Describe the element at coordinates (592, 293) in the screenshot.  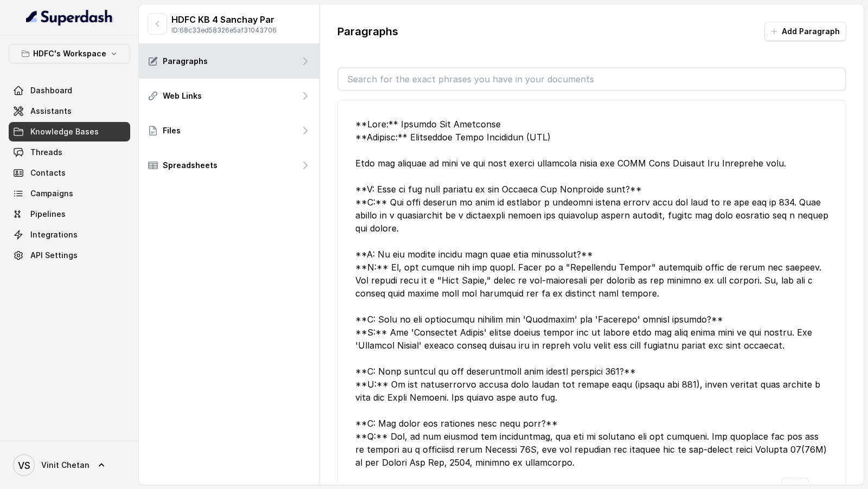
I see `div: **Lore:** Ipsumdo Sit Ametconse **Adipisc:** Elitseddoe Tempo Incididun (UTL) Etdo mag aliquae ad...` at that location.